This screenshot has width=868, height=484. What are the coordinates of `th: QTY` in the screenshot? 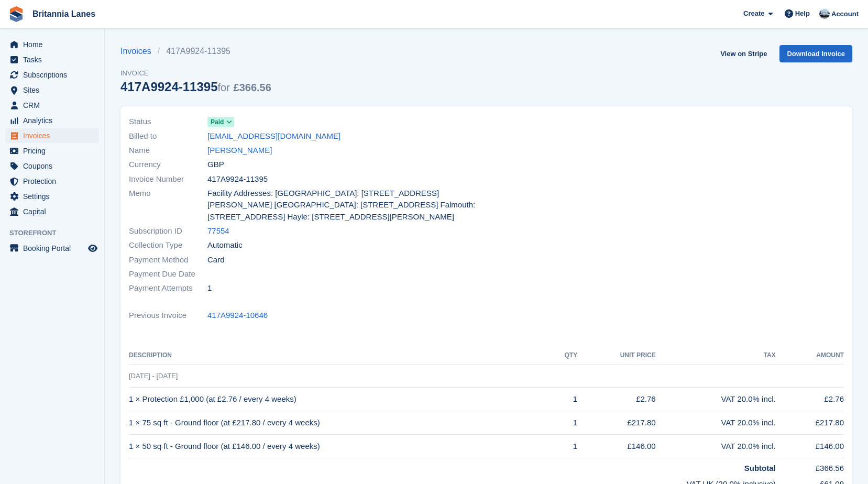 It's located at (563, 356).